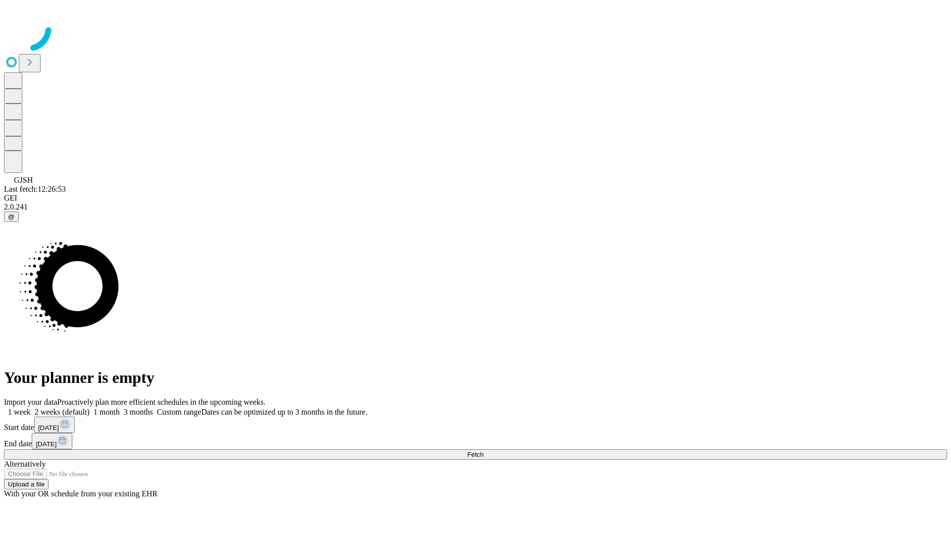 Image resolution: width=951 pixels, height=535 pixels. Describe the element at coordinates (475, 454) in the screenshot. I see `button: Fetch` at that location.